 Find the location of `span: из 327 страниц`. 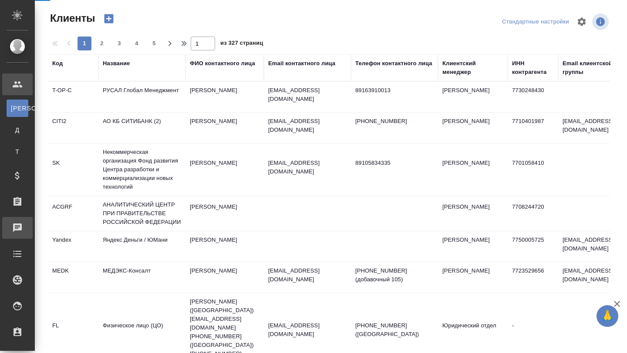

span: из 327 страниц is located at coordinates (242, 44).